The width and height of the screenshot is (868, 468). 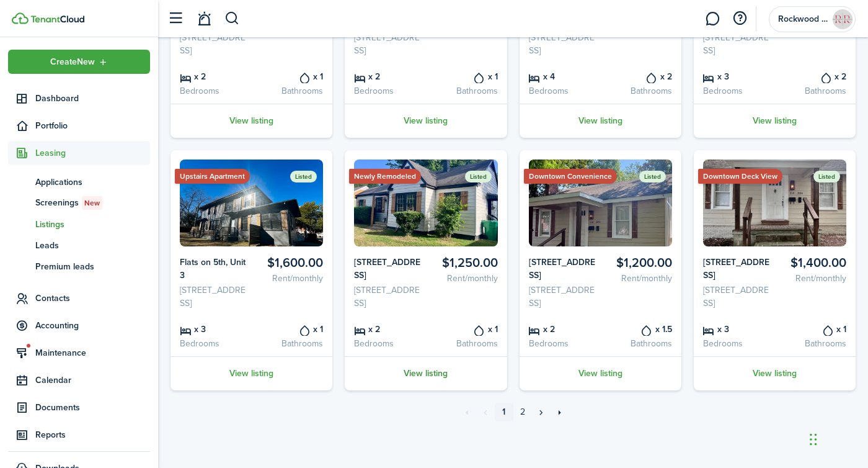 What do you see at coordinates (93, 153) in the screenshot?
I see `span: Leasing` at bounding box center [93, 153].